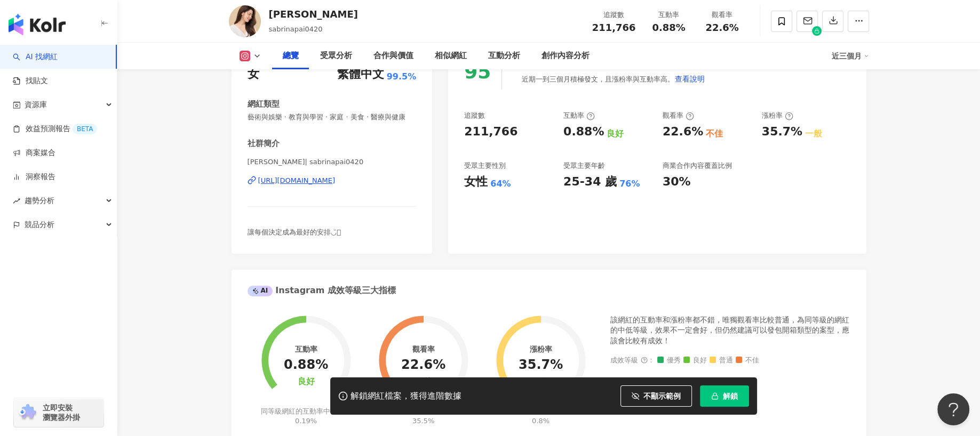 This screenshot has height=436, width=980. Describe the element at coordinates (35, 153) in the screenshot. I see `a: 商案媒合` at that location.